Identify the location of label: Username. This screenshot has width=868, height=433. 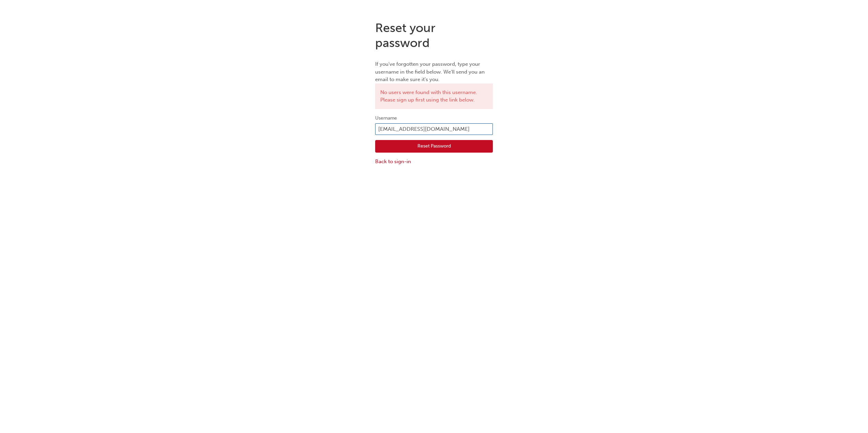
(434, 118).